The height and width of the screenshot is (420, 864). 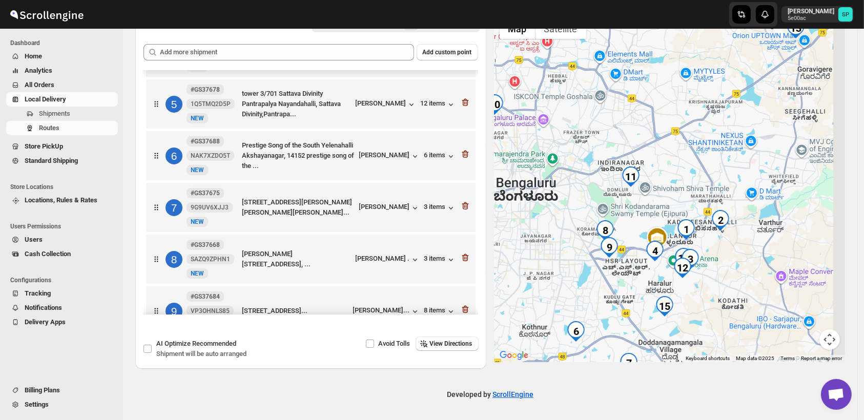 I want to click on button: Locations, Rules & Rates, so click(x=62, y=200).